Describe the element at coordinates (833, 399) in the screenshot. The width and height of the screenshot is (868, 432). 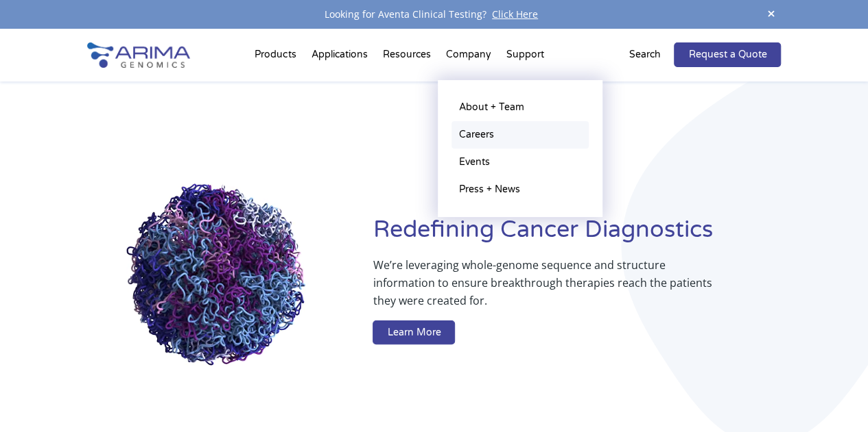
I see `div: Chat Widget` at that location.